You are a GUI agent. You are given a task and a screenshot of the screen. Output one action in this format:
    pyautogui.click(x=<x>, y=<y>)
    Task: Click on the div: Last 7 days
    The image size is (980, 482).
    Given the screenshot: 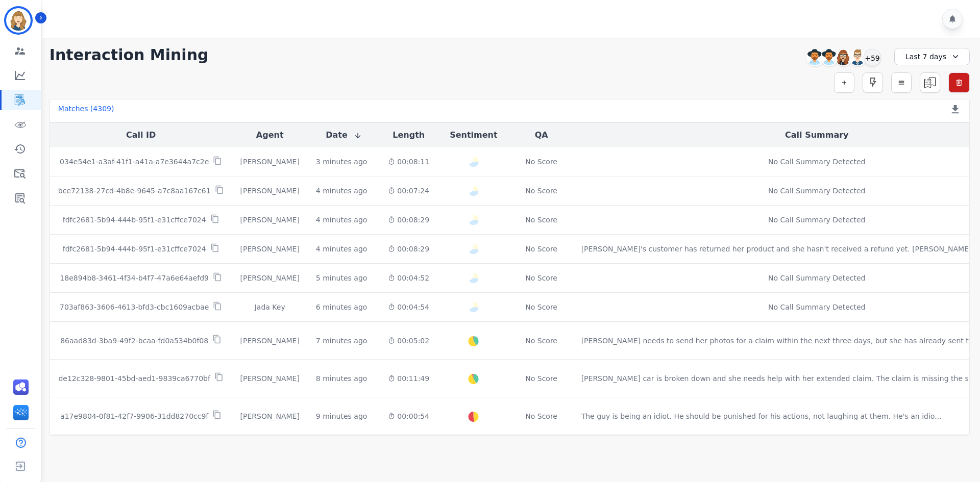 What is the action you would take?
    pyautogui.click(x=932, y=56)
    